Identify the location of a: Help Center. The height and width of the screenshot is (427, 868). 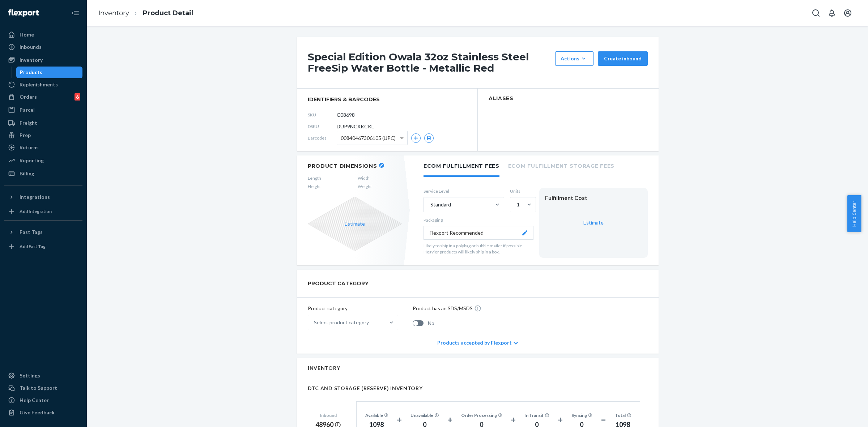
(44, 400).